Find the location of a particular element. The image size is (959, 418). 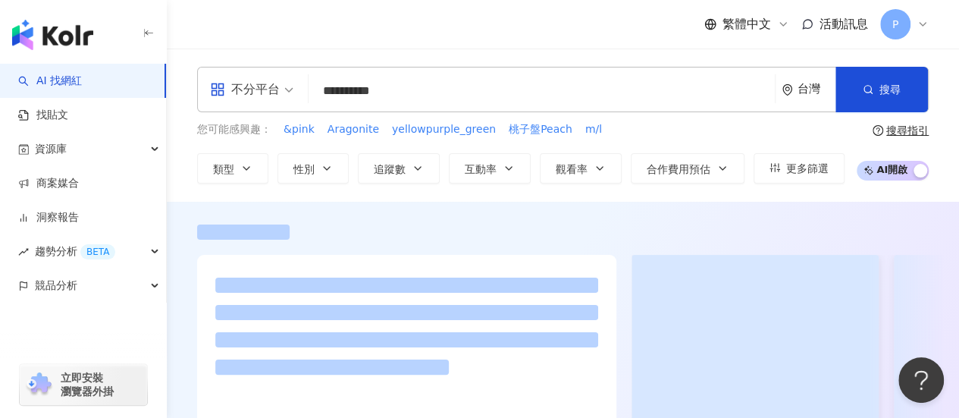

button: m/l is located at coordinates (593, 130).